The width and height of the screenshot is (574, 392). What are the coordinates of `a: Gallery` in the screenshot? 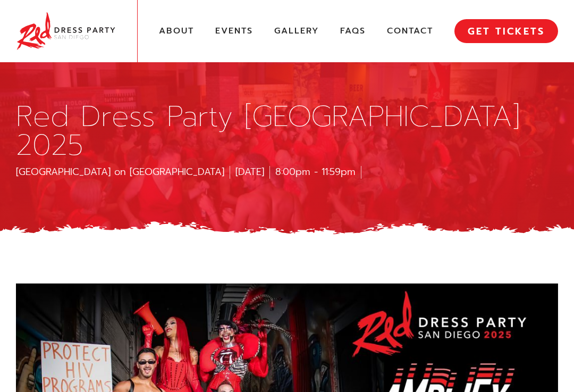 It's located at (297, 31).